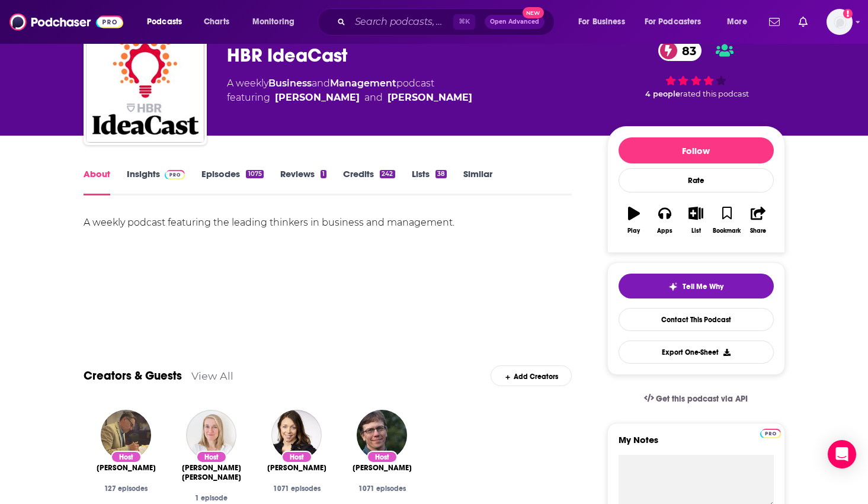  I want to click on div: 38, so click(441, 174).